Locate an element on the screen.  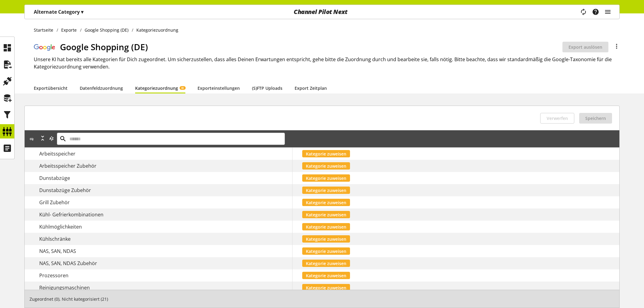
a: Export Zeitplan is located at coordinates (311, 88).